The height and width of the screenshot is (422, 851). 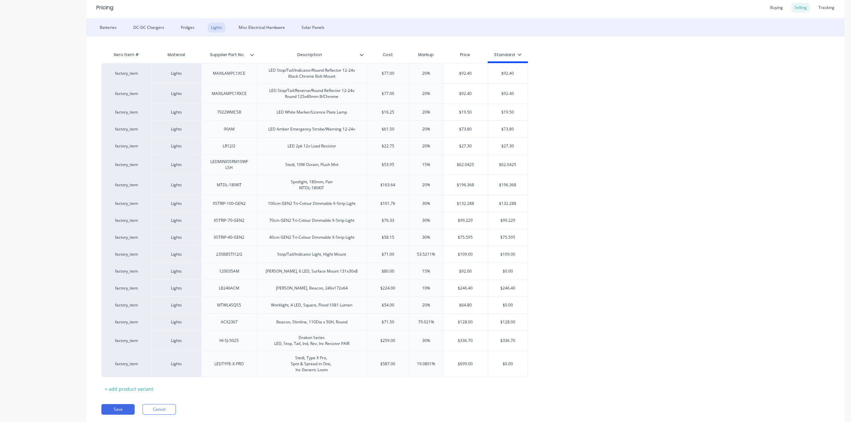 I want to click on div: $75.595, so click(x=508, y=238).